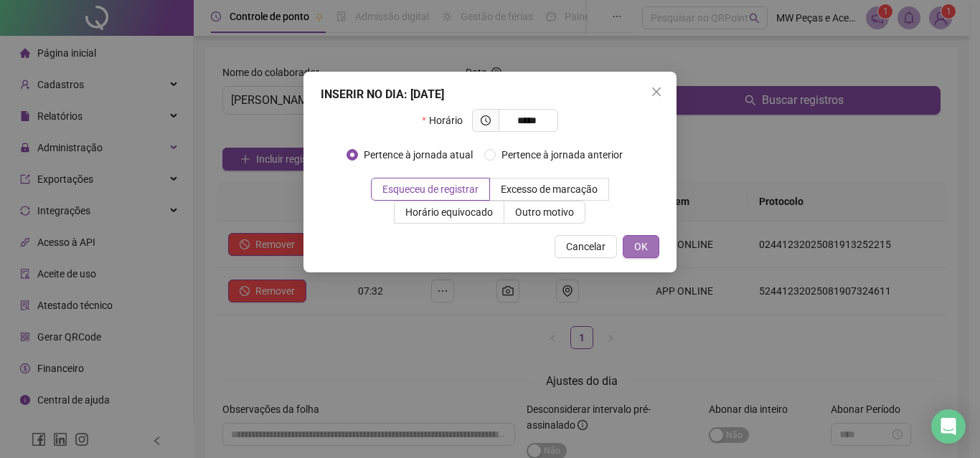  Describe the element at coordinates (447, 121) in the screenshot. I see `label: Horário` at that location.